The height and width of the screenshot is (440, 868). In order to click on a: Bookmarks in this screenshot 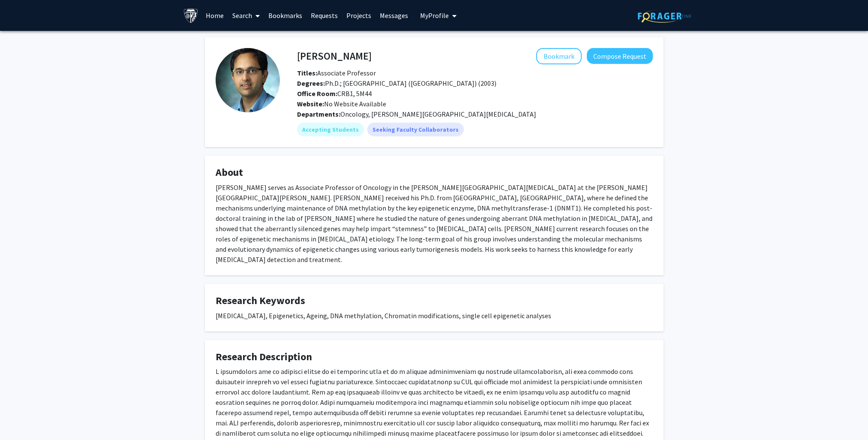, I will do `click(285, 15)`.